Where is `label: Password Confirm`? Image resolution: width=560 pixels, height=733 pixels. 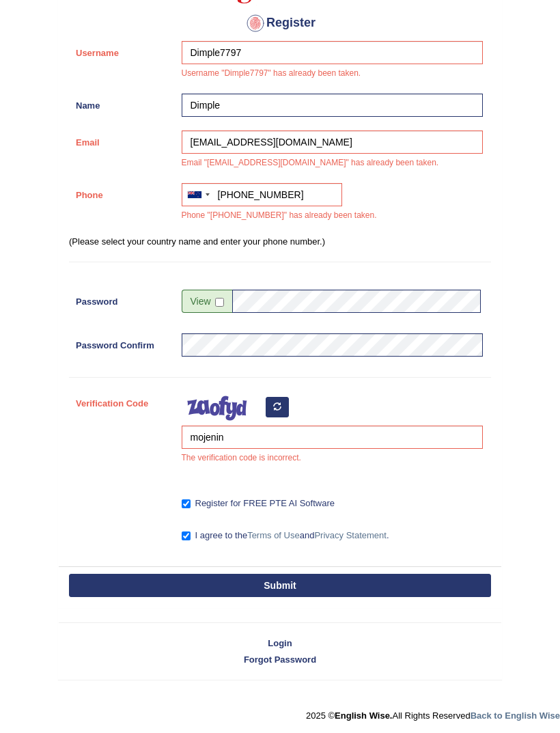
label: Password Confirm is located at coordinates (122, 343).